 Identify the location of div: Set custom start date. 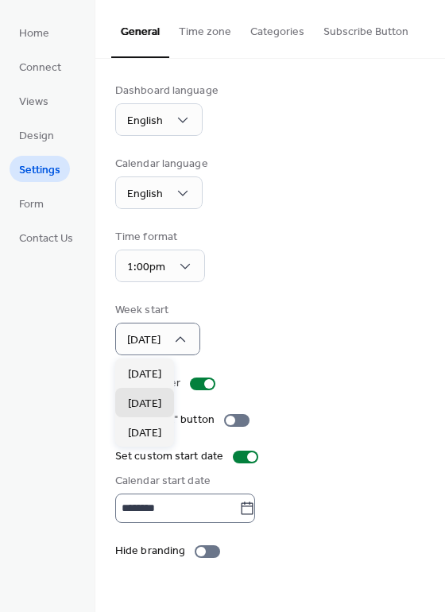
(169, 456).